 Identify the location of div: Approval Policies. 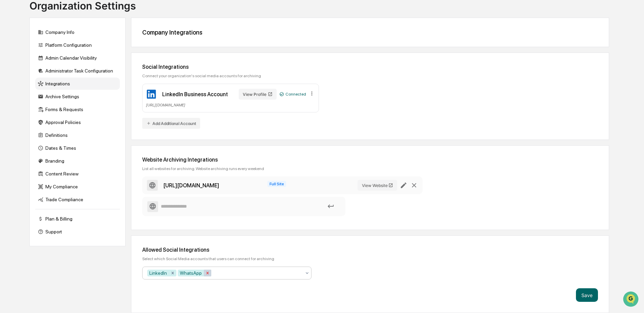
(77, 122).